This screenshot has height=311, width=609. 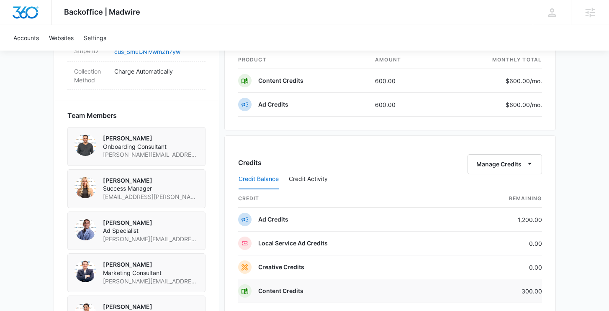 What do you see at coordinates (491, 60) in the screenshot?
I see `th: monthly total` at bounding box center [491, 60].